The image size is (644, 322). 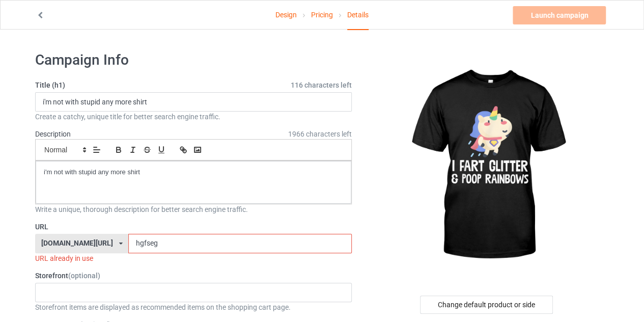 I want to click on label: Description, so click(x=53, y=134).